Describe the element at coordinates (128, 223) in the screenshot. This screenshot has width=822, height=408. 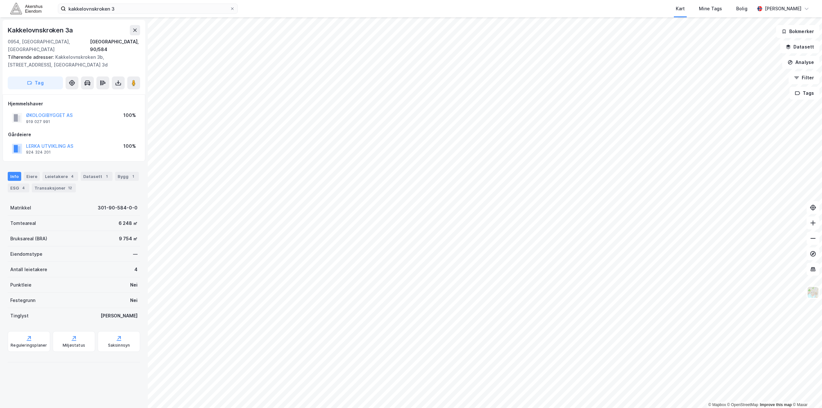
I see `div: 6 248 ㎡` at that location.